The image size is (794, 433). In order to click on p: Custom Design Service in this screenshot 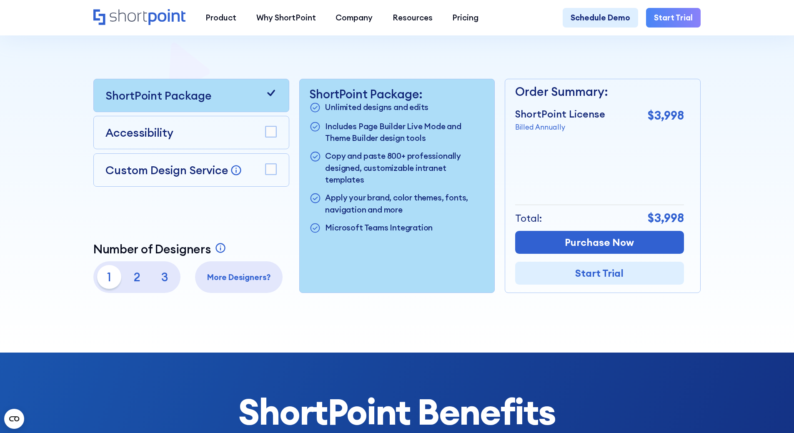, I will do `click(167, 170)`.